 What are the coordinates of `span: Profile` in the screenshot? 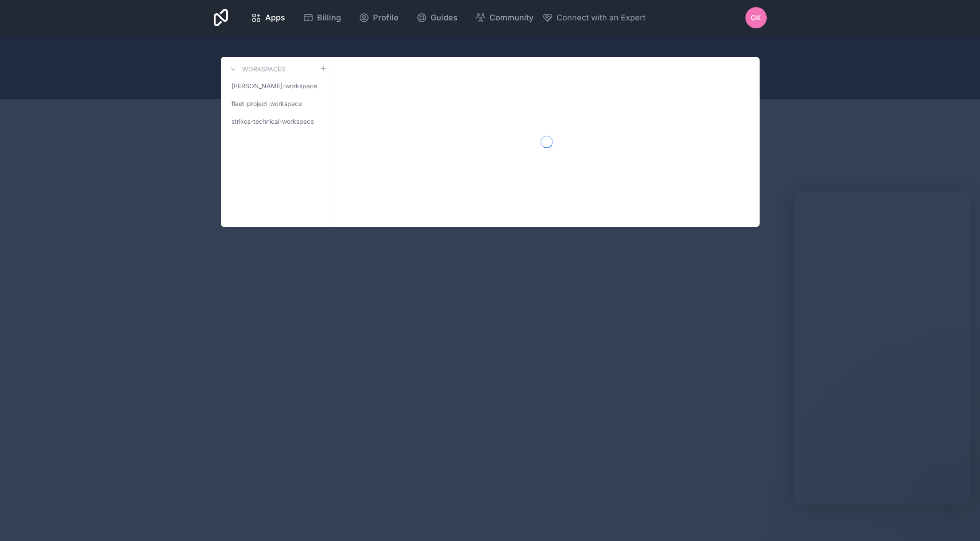 It's located at (385, 18).